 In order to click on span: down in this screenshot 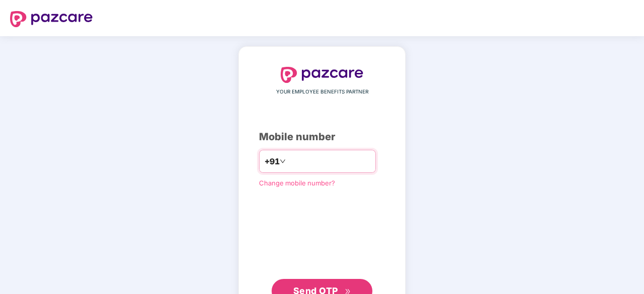, I will do `click(283, 161)`.